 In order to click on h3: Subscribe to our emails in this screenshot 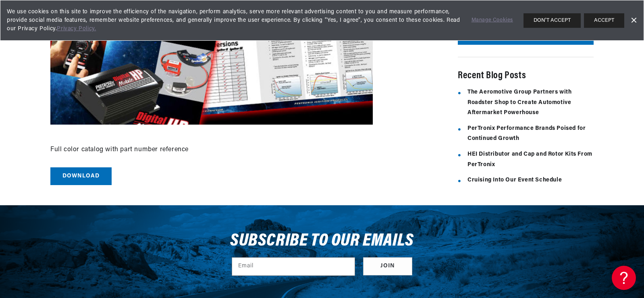, I will do `click(322, 241)`.